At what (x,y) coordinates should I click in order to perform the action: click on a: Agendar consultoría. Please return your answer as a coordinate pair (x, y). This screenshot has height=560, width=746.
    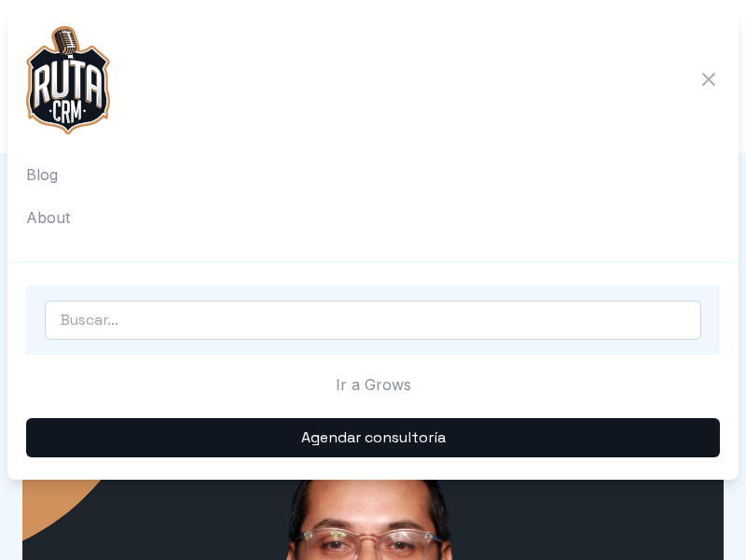
    Looking at the image, I should click on (373, 437).